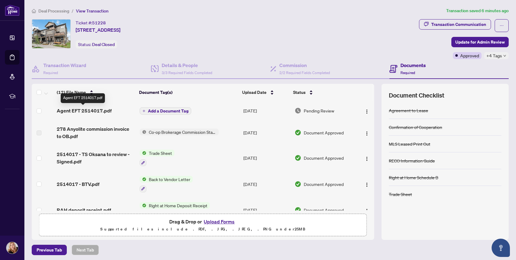 The image size is (516, 260). What do you see at coordinates (175, 210) in the screenshot?
I see `button: Status IconRight at Home Deposit Receipt` at bounding box center [175, 210].